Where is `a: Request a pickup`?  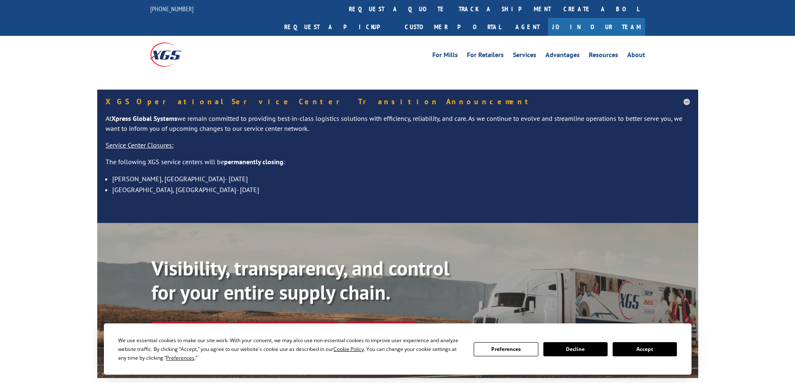
a: Request a pickup is located at coordinates (338, 27).